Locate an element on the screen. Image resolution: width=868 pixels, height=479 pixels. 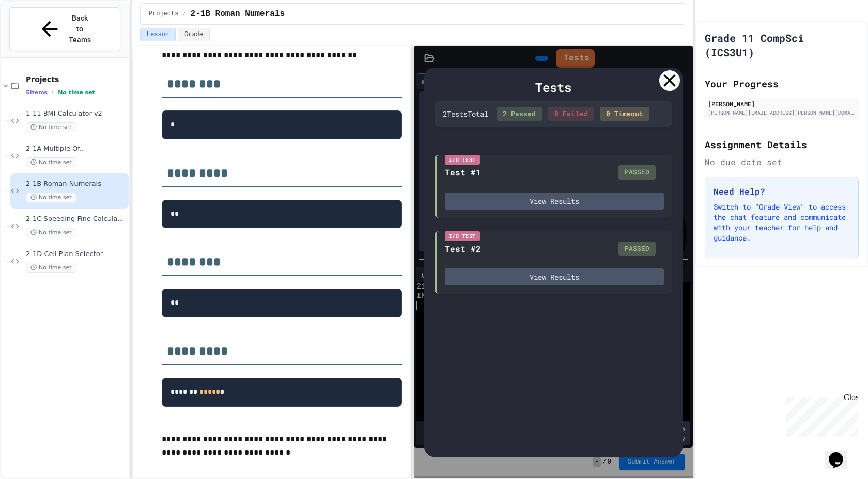
div: Chat with us now!Close is located at coordinates (38, 35).